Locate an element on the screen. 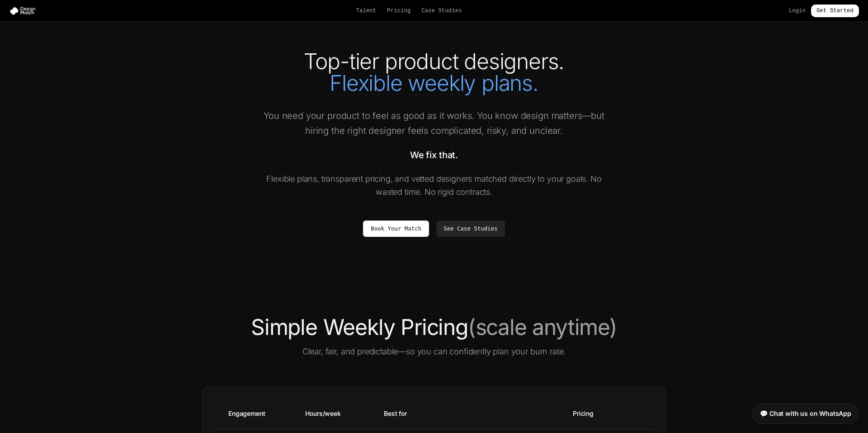  a: Pricing is located at coordinates (399, 11).